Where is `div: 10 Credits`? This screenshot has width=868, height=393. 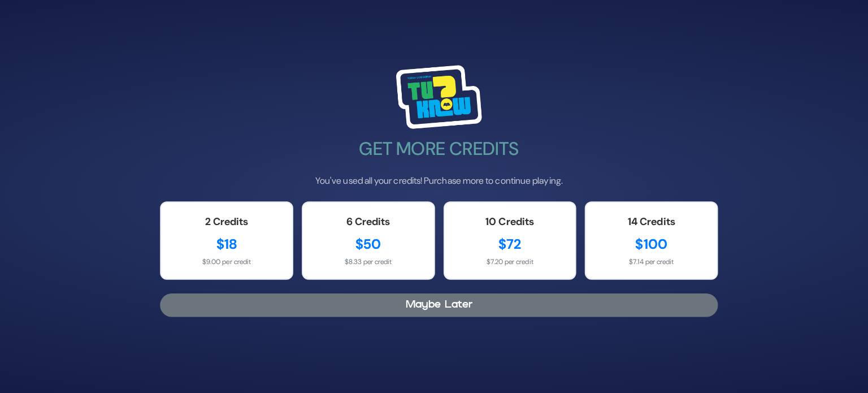 div: 10 Credits is located at coordinates (504, 223).